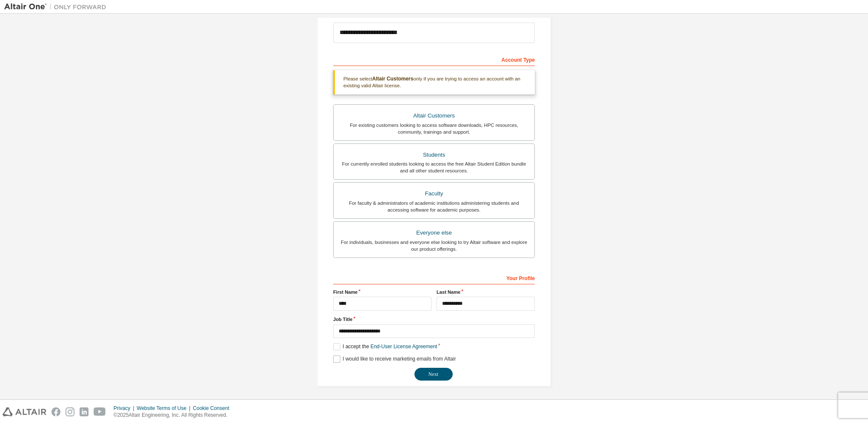  What do you see at coordinates (164, 408) in the screenshot?
I see `div: Website Terms of Use` at bounding box center [164, 408].